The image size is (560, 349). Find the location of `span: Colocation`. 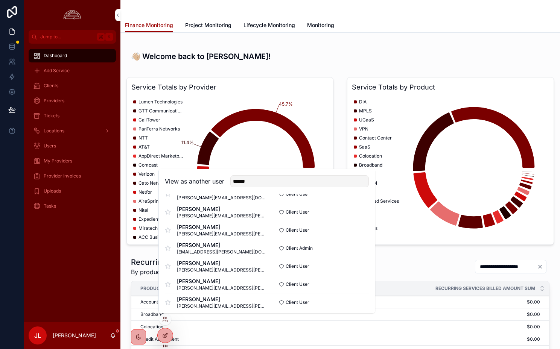

span: Colocation is located at coordinates (370, 156).